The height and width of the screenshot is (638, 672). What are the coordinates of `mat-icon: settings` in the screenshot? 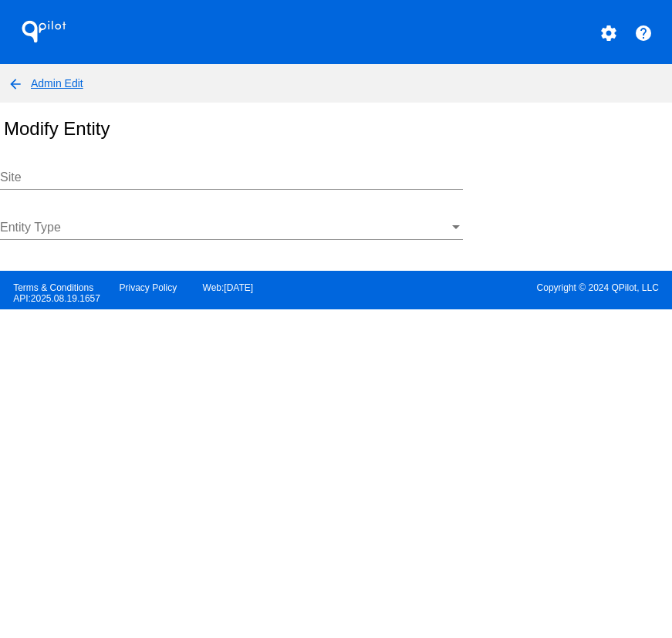 It's located at (609, 33).